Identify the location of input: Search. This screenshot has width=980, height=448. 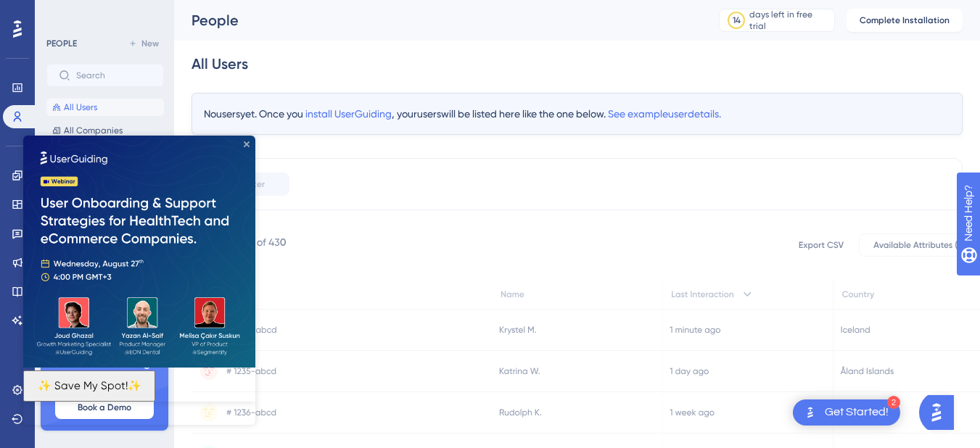
(114, 75).